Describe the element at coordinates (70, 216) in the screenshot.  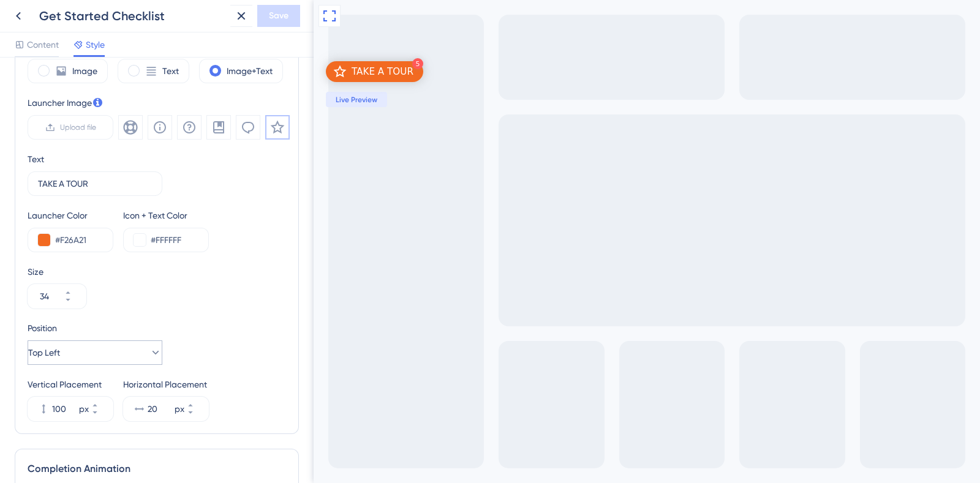
I see `div: Launcher Color` at that location.